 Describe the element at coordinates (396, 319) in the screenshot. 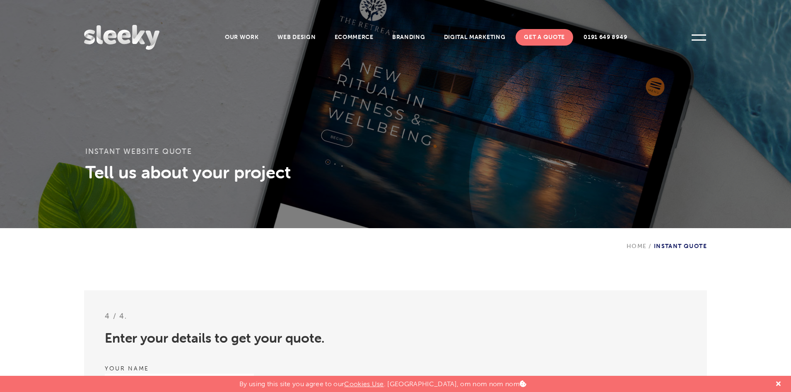

I see `h3: 4 / 4.` at that location.